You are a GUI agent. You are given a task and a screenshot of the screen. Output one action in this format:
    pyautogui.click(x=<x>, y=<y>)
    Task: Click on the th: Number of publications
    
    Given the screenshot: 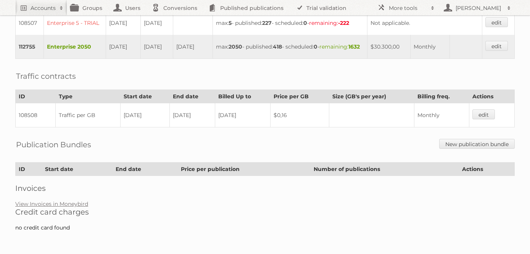 What is the action you would take?
    pyautogui.click(x=384, y=169)
    